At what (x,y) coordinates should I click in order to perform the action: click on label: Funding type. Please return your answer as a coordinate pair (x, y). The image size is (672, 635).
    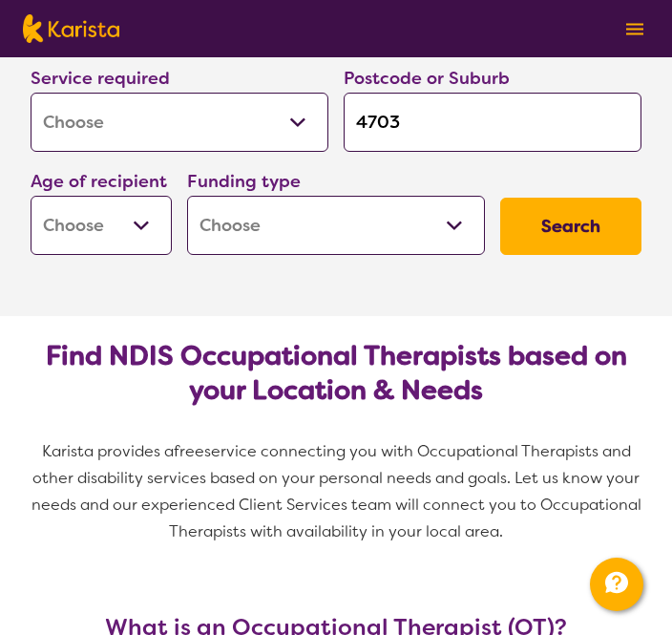
    Looking at the image, I should click on (243, 181).